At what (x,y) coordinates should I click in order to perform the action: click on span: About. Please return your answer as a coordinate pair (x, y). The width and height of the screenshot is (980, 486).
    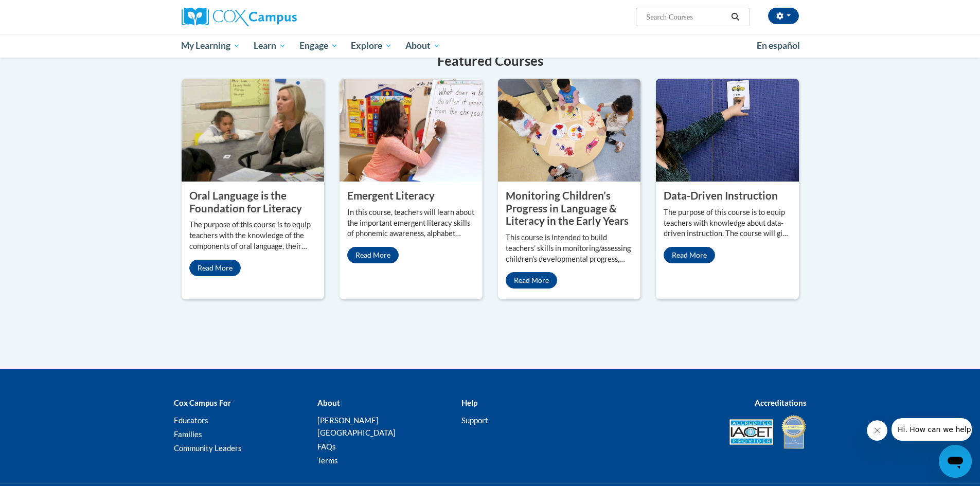
    Looking at the image, I should click on (423, 45).